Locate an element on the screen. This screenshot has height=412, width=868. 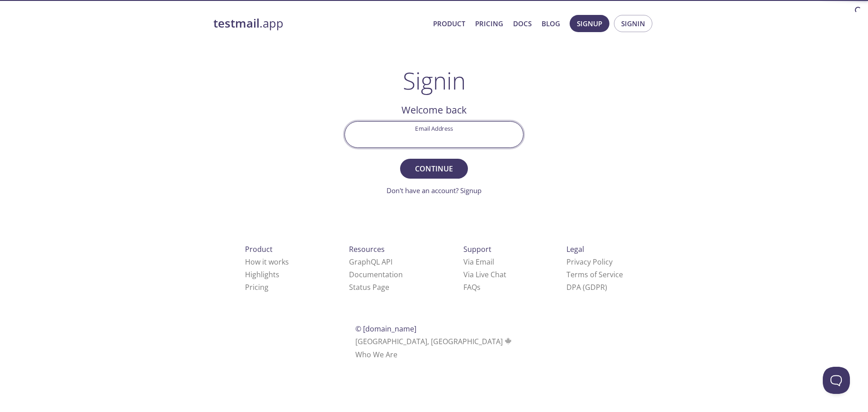
span: Continue is located at coordinates (434, 168).